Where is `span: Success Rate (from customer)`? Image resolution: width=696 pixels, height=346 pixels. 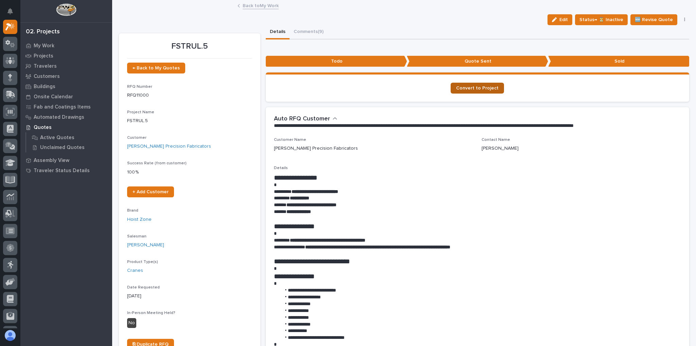
span: Success Rate (from customer) is located at coordinates (157, 163).